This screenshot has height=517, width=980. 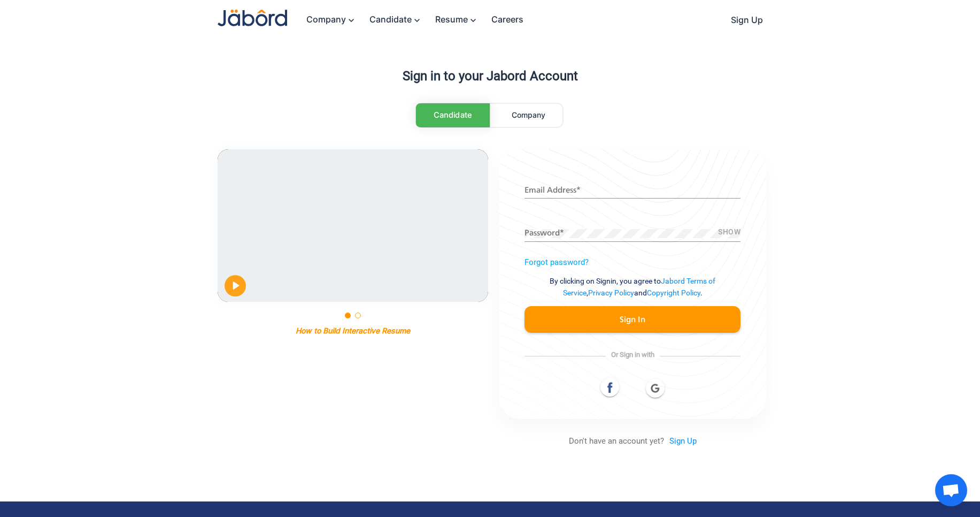 I want to click on span: Sign In, so click(x=633, y=320).